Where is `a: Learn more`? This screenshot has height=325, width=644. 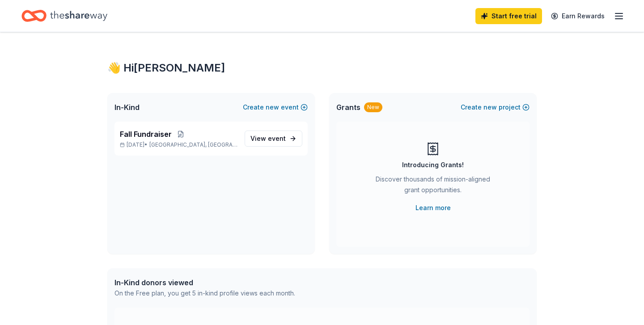 a: Learn more is located at coordinates (433, 208).